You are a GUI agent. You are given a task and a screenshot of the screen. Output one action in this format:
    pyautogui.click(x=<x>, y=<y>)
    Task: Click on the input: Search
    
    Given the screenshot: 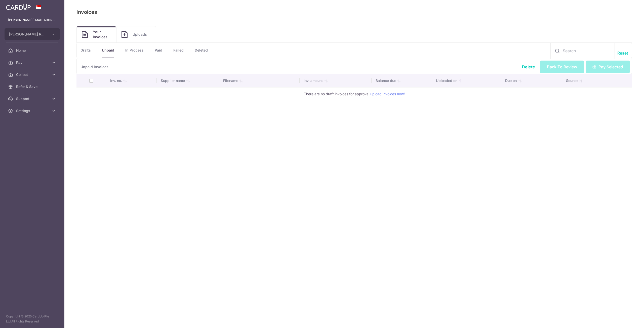 What is the action you would take?
    pyautogui.click(x=583, y=51)
    